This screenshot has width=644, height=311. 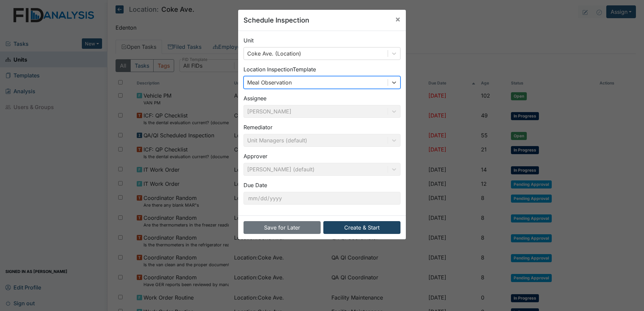 I want to click on label: Assignee, so click(x=255, y=98).